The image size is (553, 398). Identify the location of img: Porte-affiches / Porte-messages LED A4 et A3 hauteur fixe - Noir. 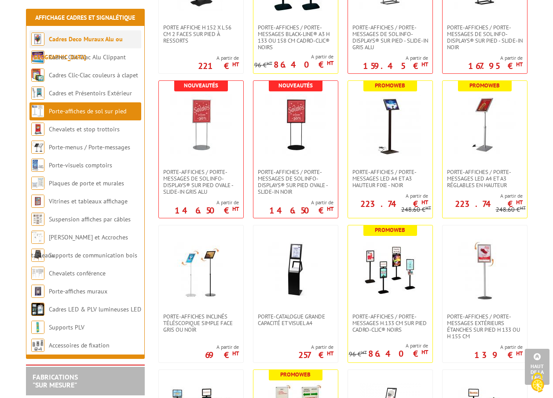
(390, 125).